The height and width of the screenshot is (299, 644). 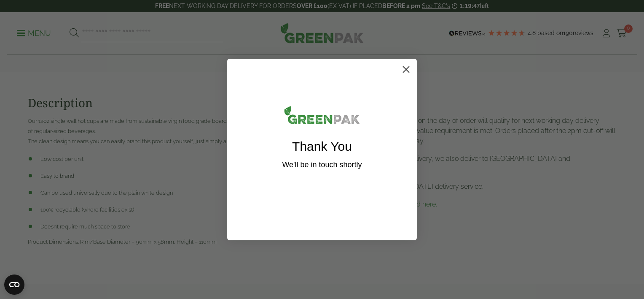 I want to click on span: We'll be in touch shortly, so click(x=322, y=165).